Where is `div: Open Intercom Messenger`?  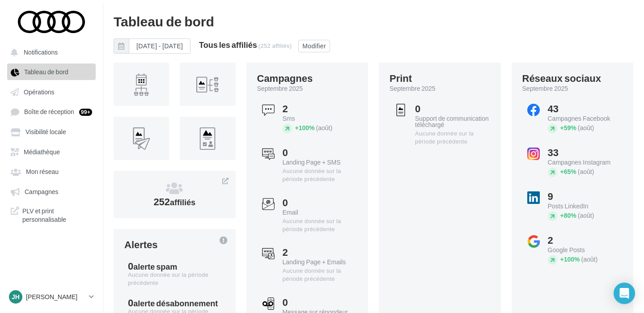
div: Open Intercom Messenger is located at coordinates (624, 293).